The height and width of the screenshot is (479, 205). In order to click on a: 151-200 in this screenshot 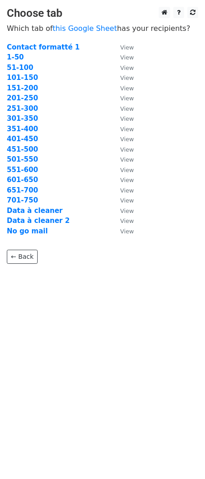, I will do `click(22, 88)`.